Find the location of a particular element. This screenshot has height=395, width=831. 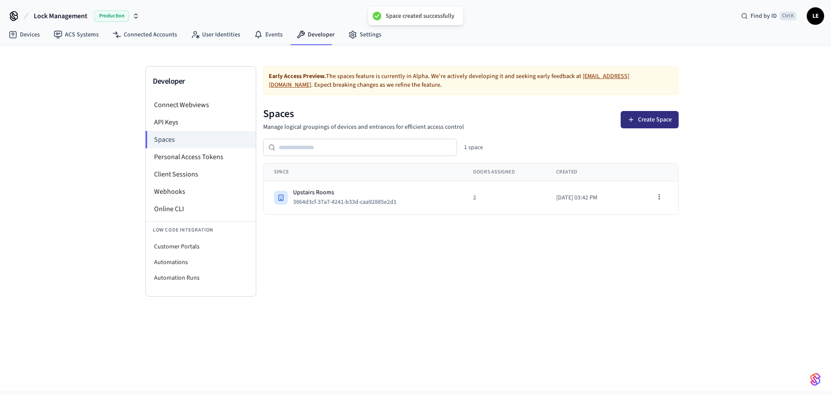

span: Production is located at coordinates (112, 16).